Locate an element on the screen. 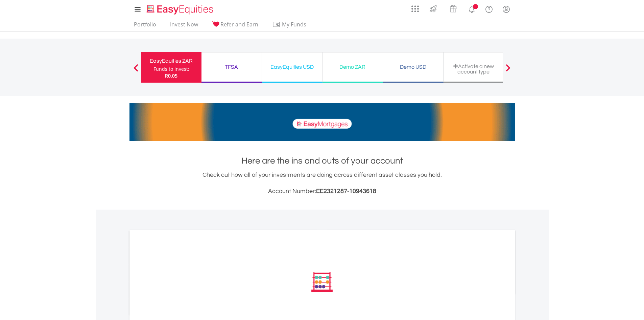 The image size is (644, 320). a: My Profile is located at coordinates (506, 9).